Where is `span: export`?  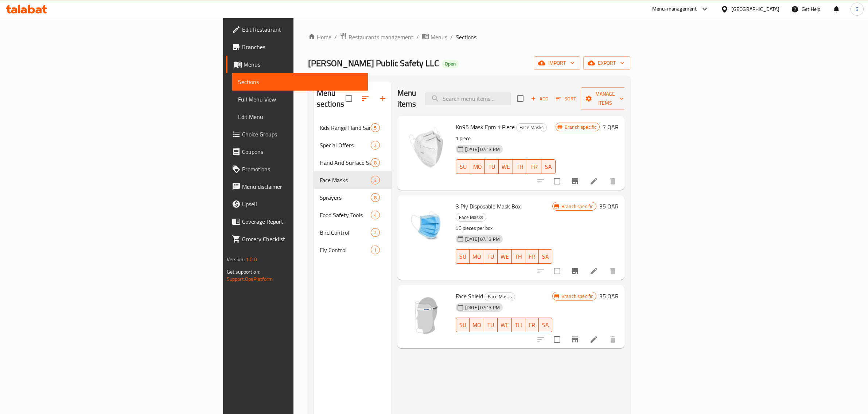
span: export is located at coordinates (606, 63).